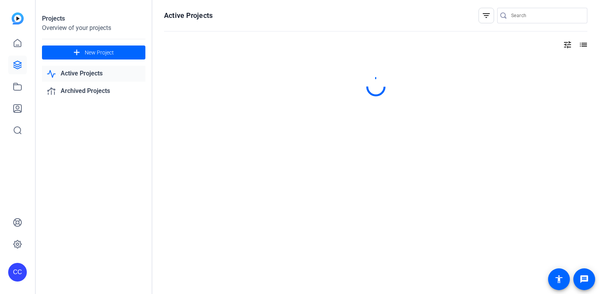 The width and height of the screenshot is (599, 294). I want to click on mat-icon: accessibility, so click(559, 279).